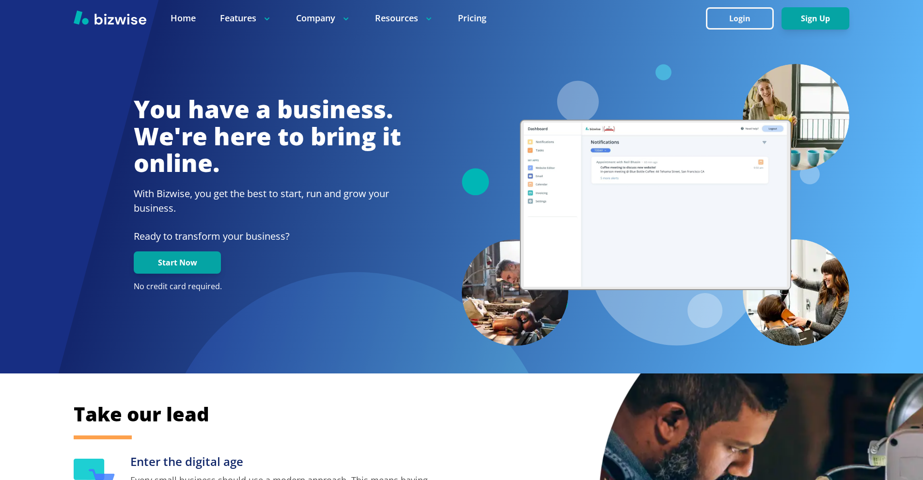 Image resolution: width=923 pixels, height=480 pixels. What do you see at coordinates (268, 136) in the screenshot?
I see `h1: You have a business. We're here to bring it online.` at bounding box center [268, 136].